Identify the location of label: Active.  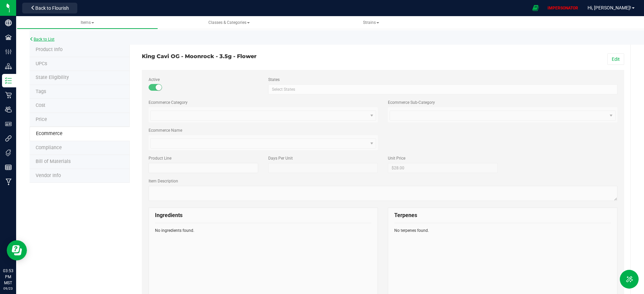
(203, 80).